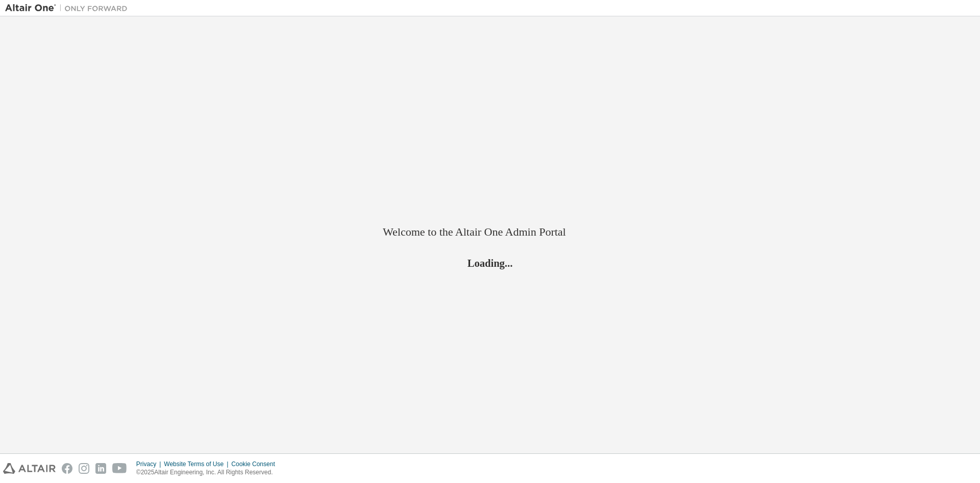 Image resolution: width=980 pixels, height=483 pixels. What do you see at coordinates (490, 262) in the screenshot?
I see `h2: Loading...` at bounding box center [490, 262].